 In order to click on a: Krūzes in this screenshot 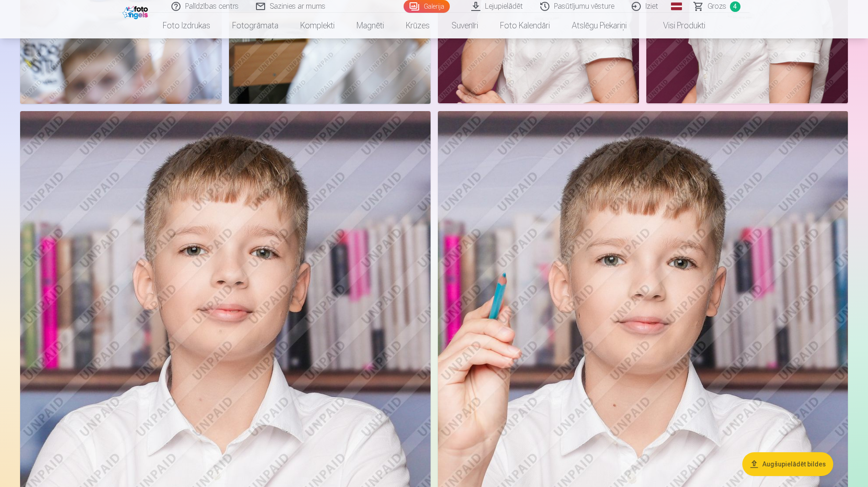, I will do `click(418, 26)`.